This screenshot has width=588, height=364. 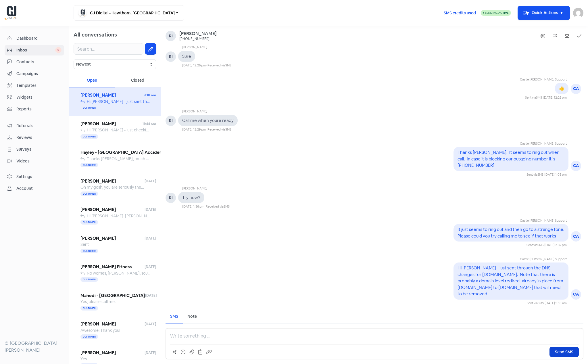 What do you see at coordinates (496, 13) in the screenshot?
I see `a: Sending Active` at bounding box center [496, 13].